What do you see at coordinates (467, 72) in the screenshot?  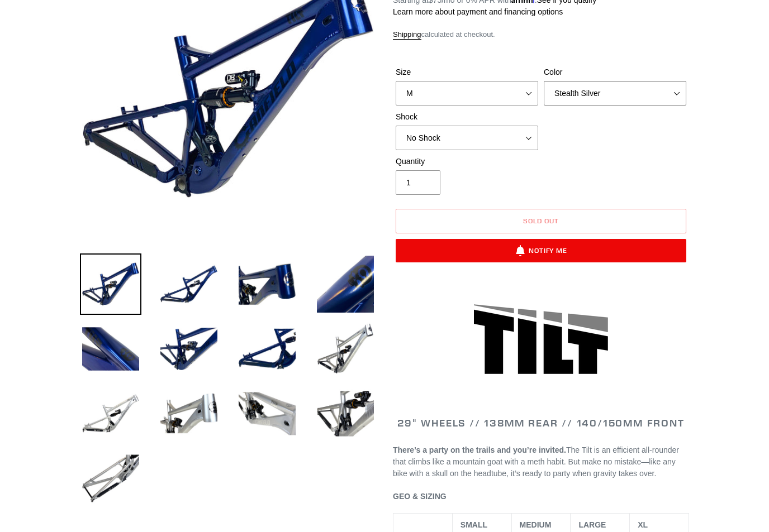 I see `label: Size` at bounding box center [467, 72].